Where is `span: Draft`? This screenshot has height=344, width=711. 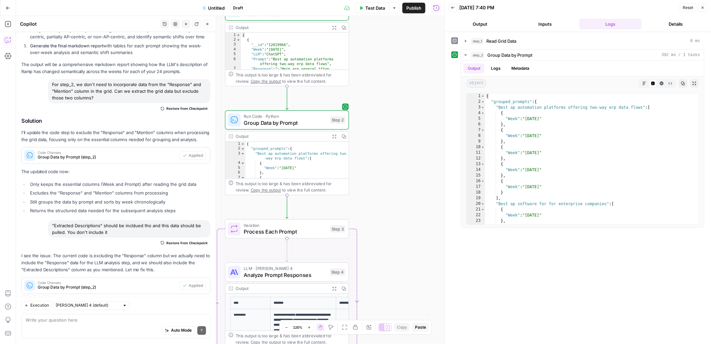 span: Draft is located at coordinates (238, 8).